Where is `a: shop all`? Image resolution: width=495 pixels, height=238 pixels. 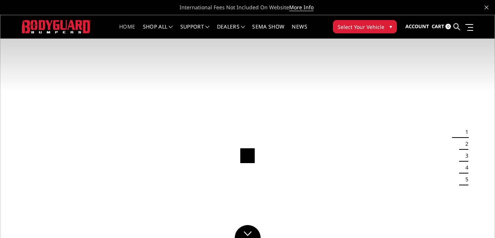 a: shop all is located at coordinates (158, 31).